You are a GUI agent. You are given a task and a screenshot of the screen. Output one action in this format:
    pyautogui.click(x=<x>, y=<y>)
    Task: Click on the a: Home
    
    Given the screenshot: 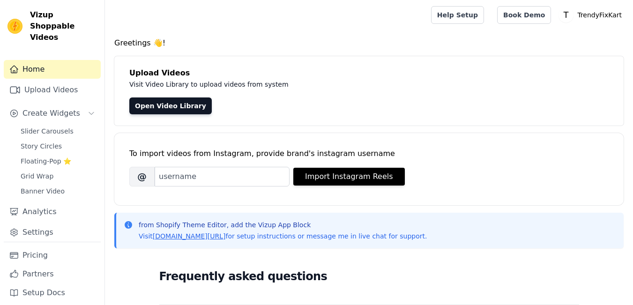 What is the action you would take?
    pyautogui.click(x=52, y=69)
    